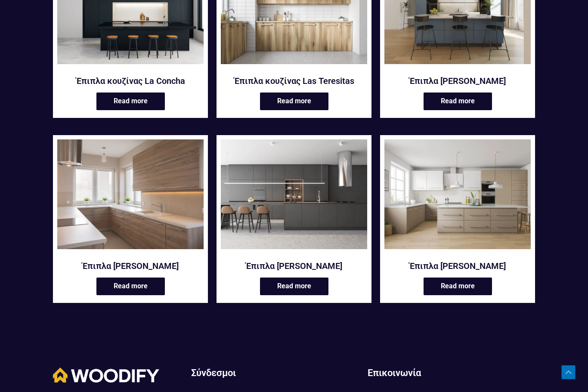 This screenshot has width=588, height=392. I want to click on a: Έπιπλα κουζίνας La Concha, so click(130, 81).